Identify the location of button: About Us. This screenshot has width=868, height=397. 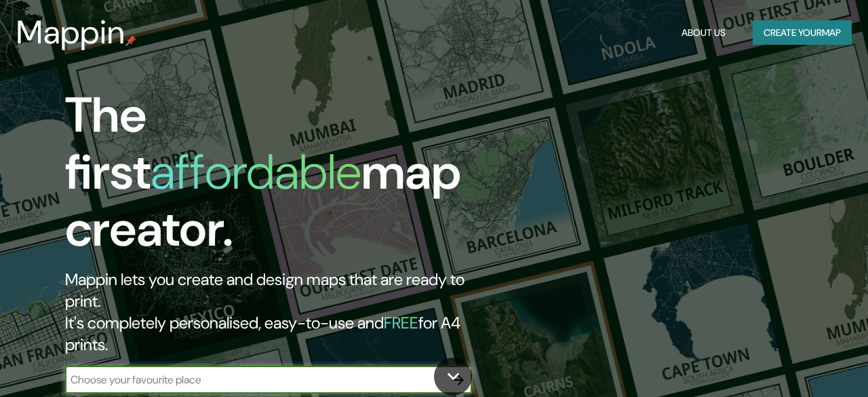
(703, 32).